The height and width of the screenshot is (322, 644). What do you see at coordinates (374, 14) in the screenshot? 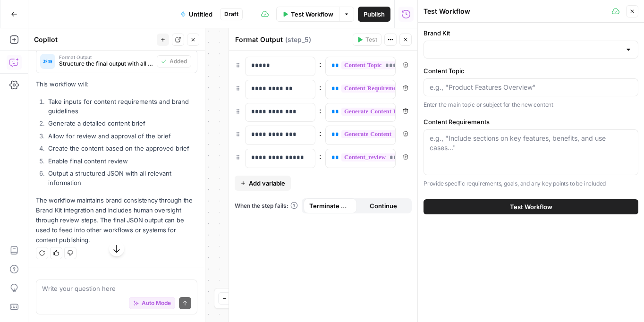
I see `span: Publish` at bounding box center [374, 14].